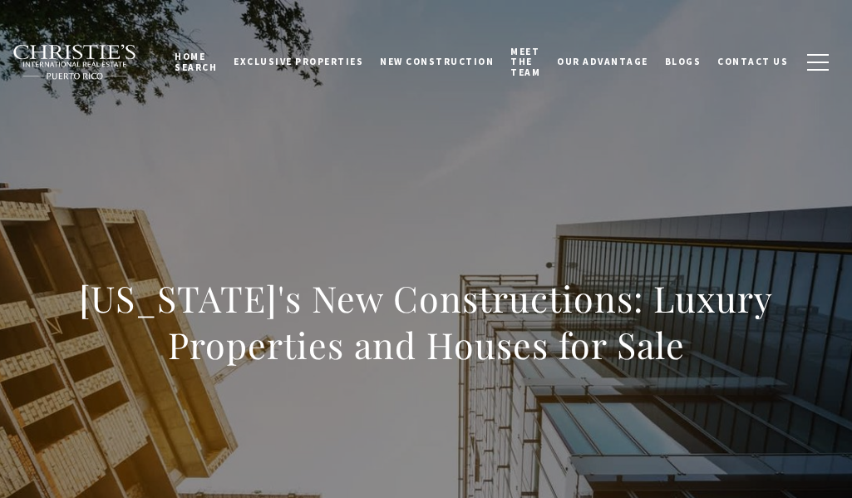 This screenshot has height=498, width=852. I want to click on img: Christie's International Real Estate black text logo, so click(75, 62).